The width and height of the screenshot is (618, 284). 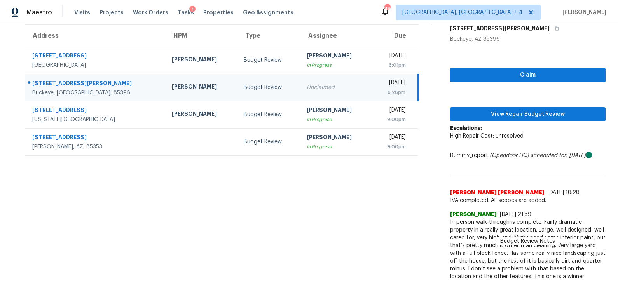 I want to click on div: Buckeye, AZ 85396, so click(x=527, y=39).